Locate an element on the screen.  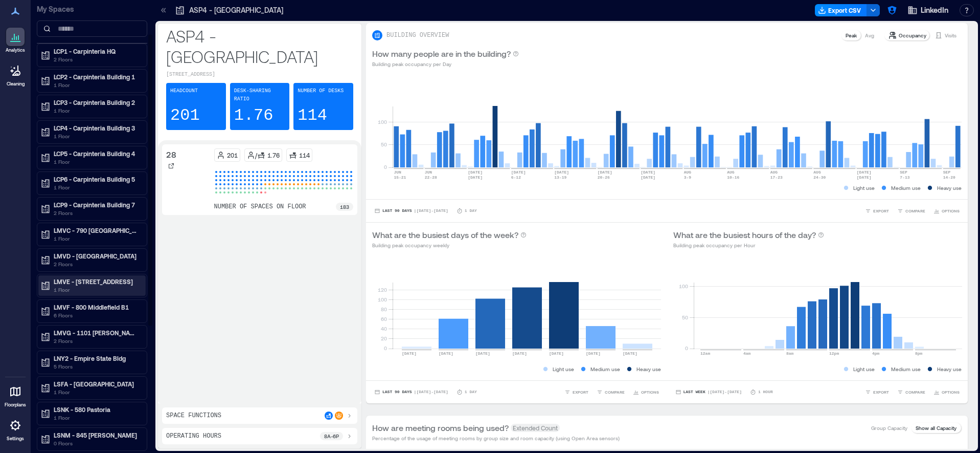
p: Settings is located at coordinates (16, 438).